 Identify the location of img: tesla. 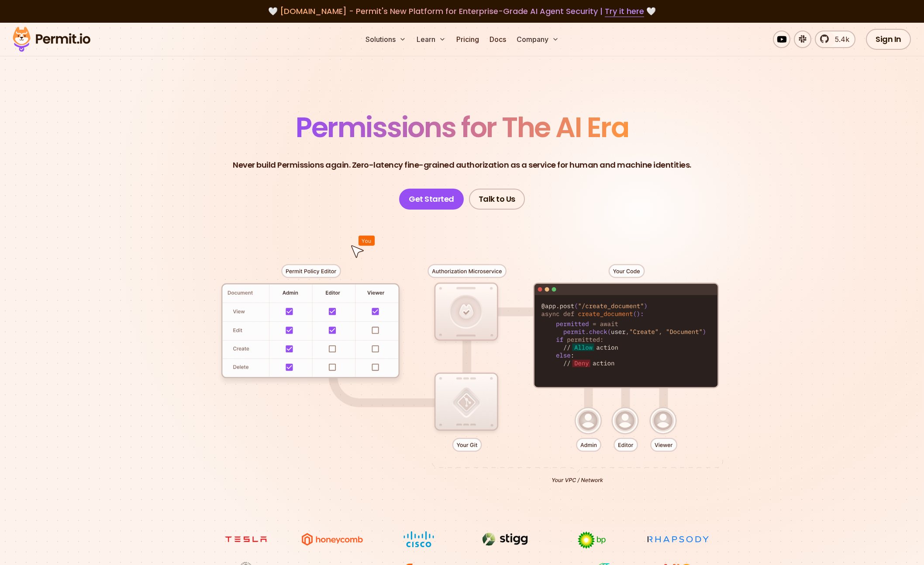
(246, 539).